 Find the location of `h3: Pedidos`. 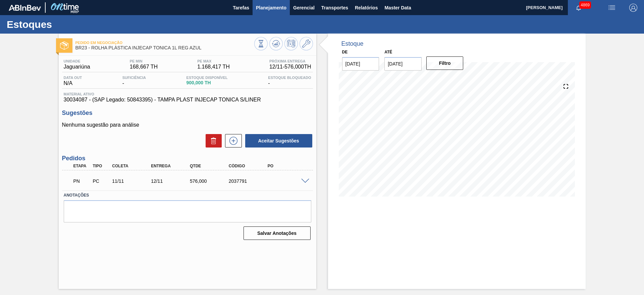

h3: Pedidos is located at coordinates (188, 158).